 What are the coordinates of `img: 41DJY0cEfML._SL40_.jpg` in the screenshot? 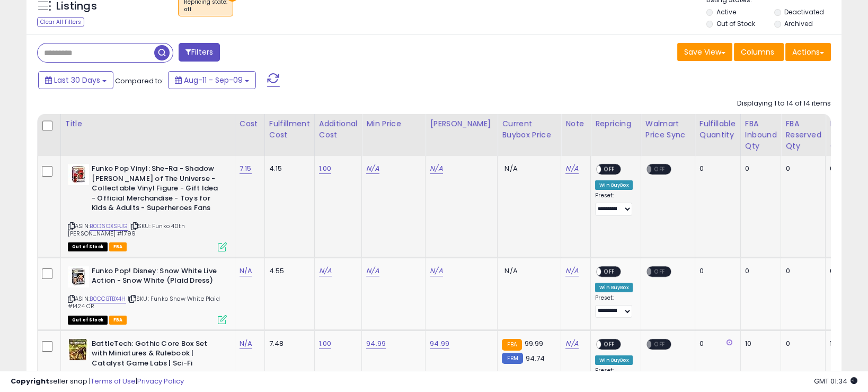 It's located at (78, 277).